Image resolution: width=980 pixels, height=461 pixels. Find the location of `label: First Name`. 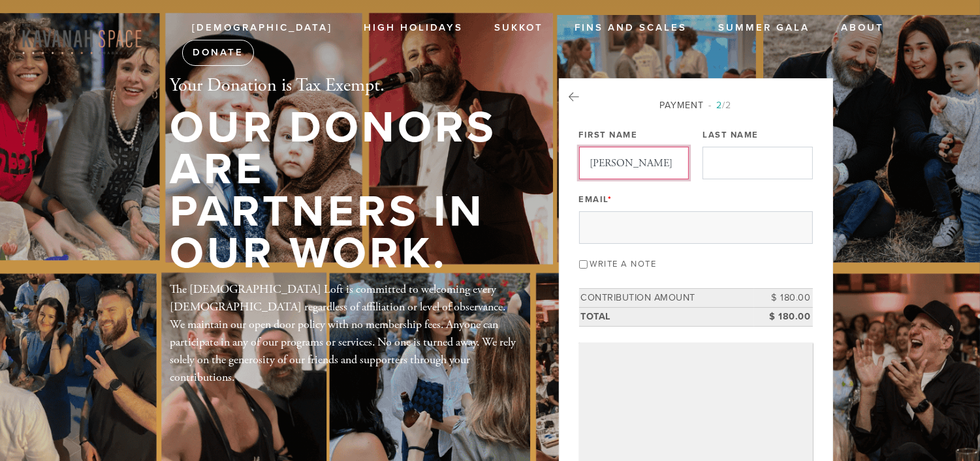

label: First Name is located at coordinates (608, 135).